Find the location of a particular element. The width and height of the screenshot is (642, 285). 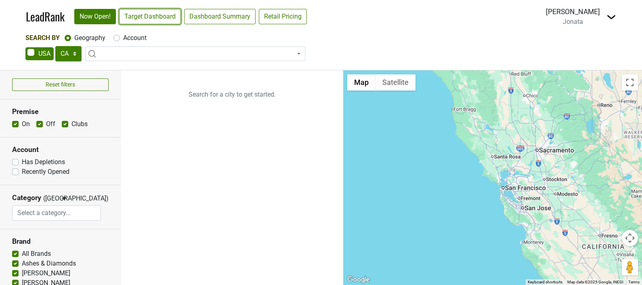

a: Retail Pricing is located at coordinates (283, 17).